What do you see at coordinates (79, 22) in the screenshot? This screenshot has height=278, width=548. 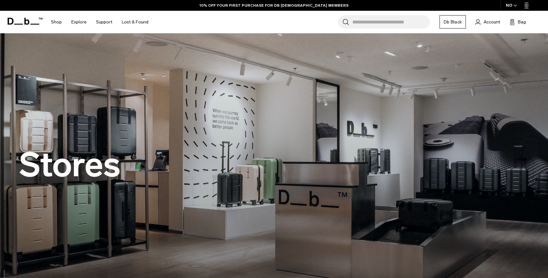 I see `a: Explore` at bounding box center [79, 22].